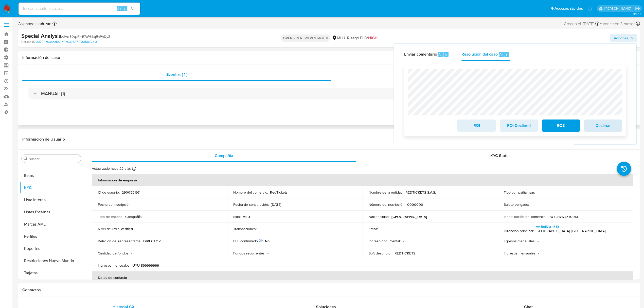 Image resolution: width=644 pixels, height=308 pixels. What do you see at coordinates (519, 241) in the screenshot?
I see `p: Egresos mensuales :` at bounding box center [519, 241].